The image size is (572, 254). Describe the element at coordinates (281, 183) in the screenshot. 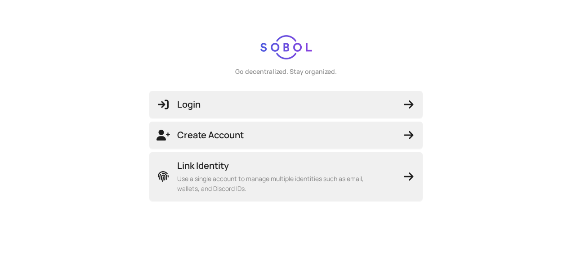

I see `span: Use a single account to manage multiple identities such as email, wallets, and Discord IDs.` at that location.